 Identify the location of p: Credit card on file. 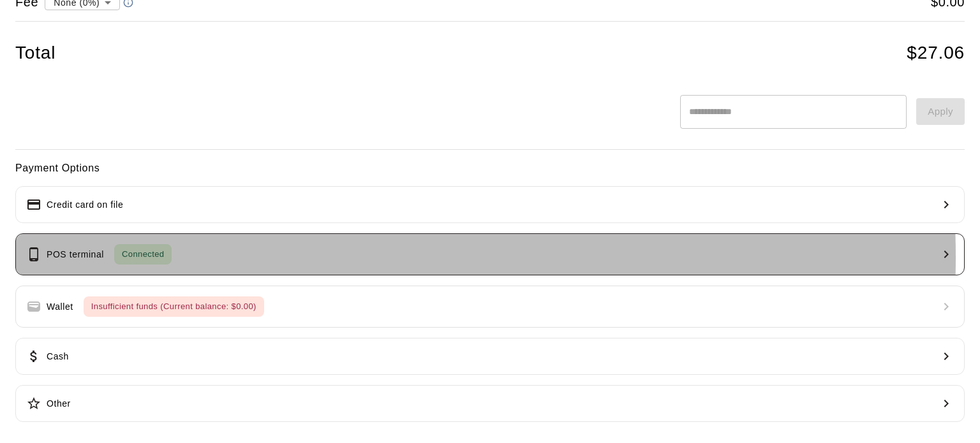
(85, 205).